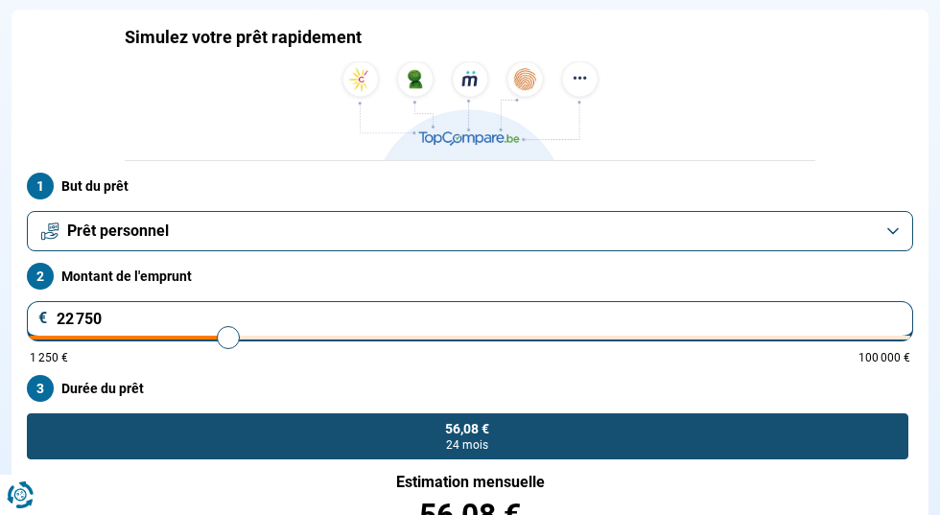 The image size is (940, 515). Describe the element at coordinates (470, 388) in the screenshot. I see `label: Durée du prêt` at that location.